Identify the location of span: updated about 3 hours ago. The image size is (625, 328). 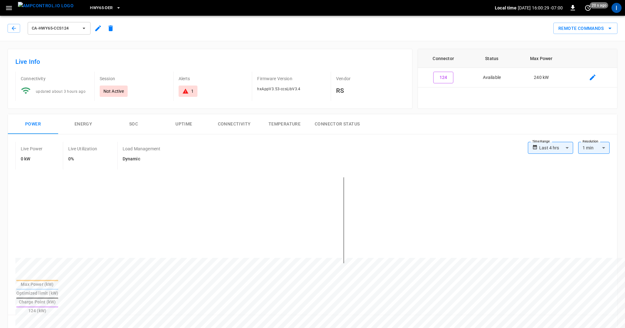
(61, 91).